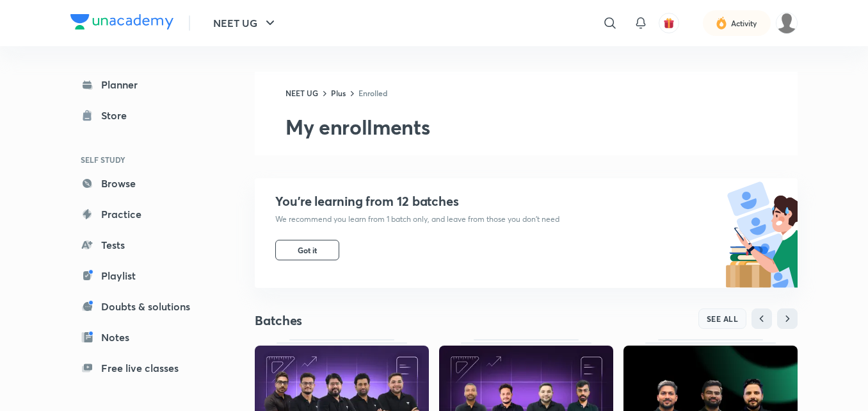 Image resolution: width=868 pixels, height=411 pixels. What do you see at coordinates (145, 115) in the screenshot?
I see `a: Store` at bounding box center [145, 115].